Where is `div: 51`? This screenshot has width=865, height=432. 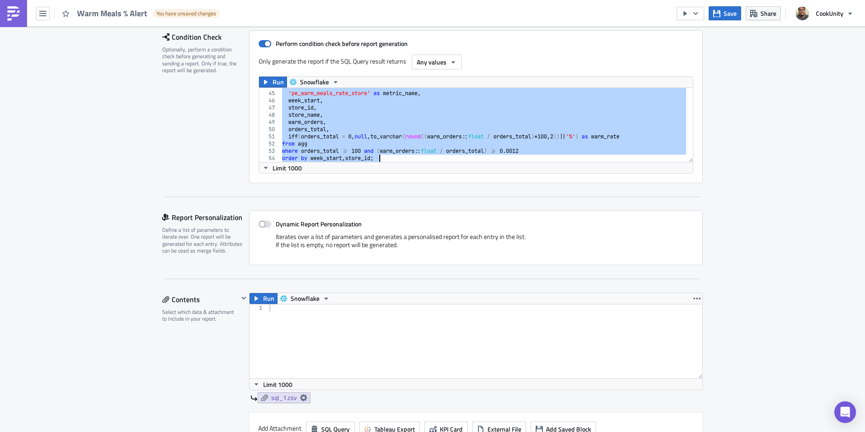
div: 51 is located at coordinates (270, 137).